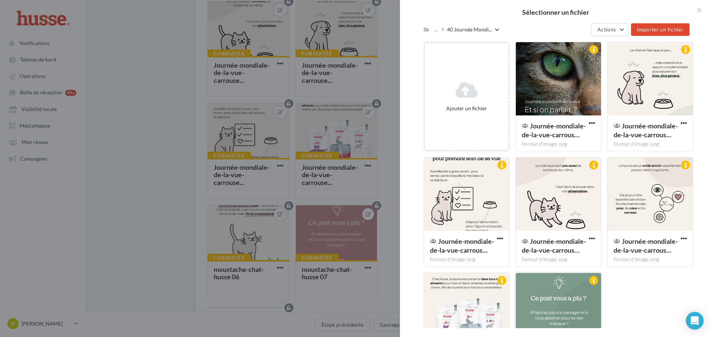  Describe the element at coordinates (462, 246) in the screenshot. I see `span: Journée-mondiale-de-la-vue-carrousel-6` at that location.